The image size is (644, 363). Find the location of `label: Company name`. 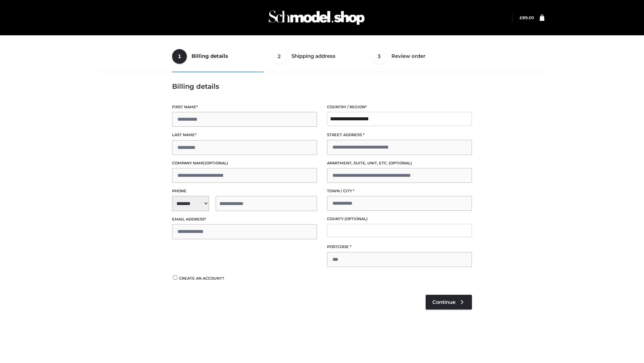

label: Company name is located at coordinates (245, 163).